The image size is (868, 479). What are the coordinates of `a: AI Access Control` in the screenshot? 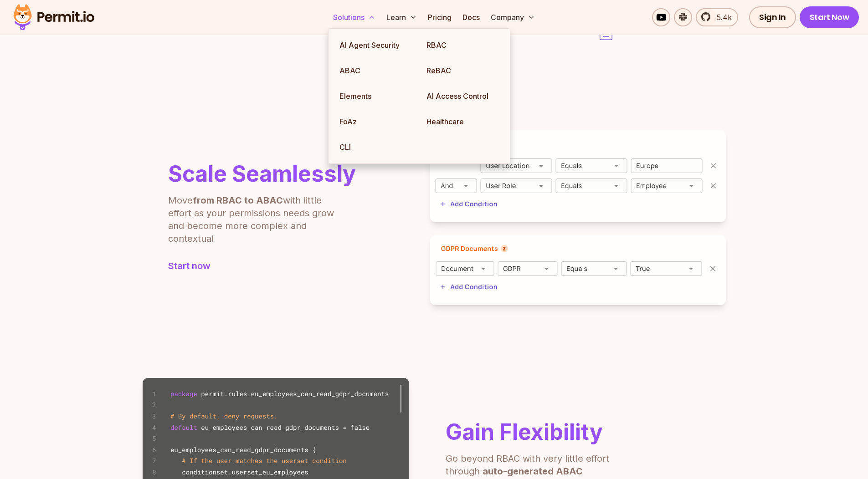 It's located at (463, 96).